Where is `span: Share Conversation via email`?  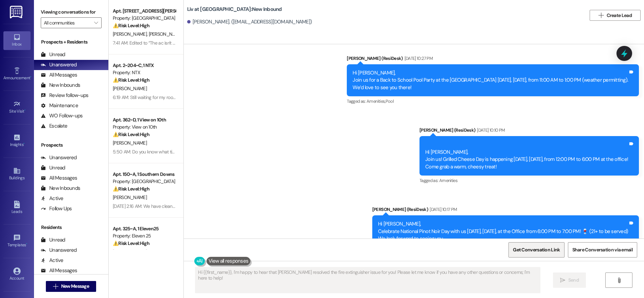 span: Share Conversation via email is located at coordinates (602, 249).